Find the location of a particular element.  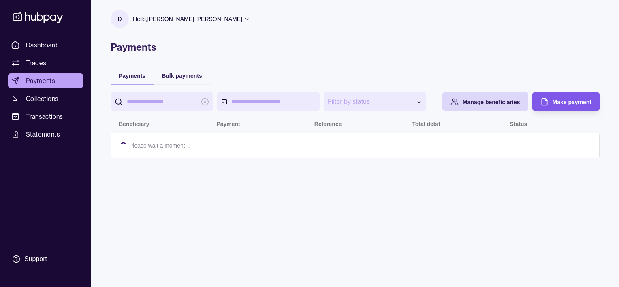

p: D is located at coordinates (119, 19).